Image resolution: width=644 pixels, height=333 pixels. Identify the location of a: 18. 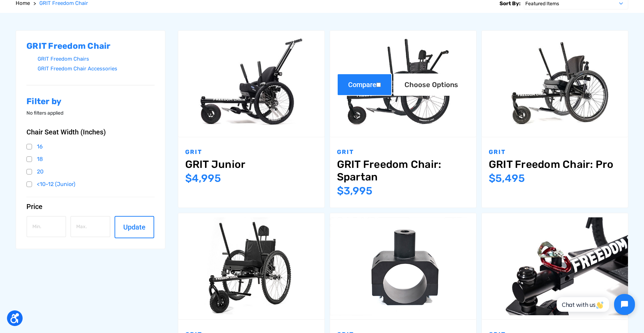
(90, 159).